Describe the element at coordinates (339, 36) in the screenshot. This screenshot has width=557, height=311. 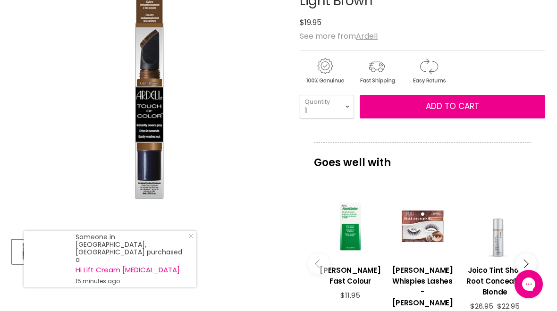
I see `span: See more from` at that location.